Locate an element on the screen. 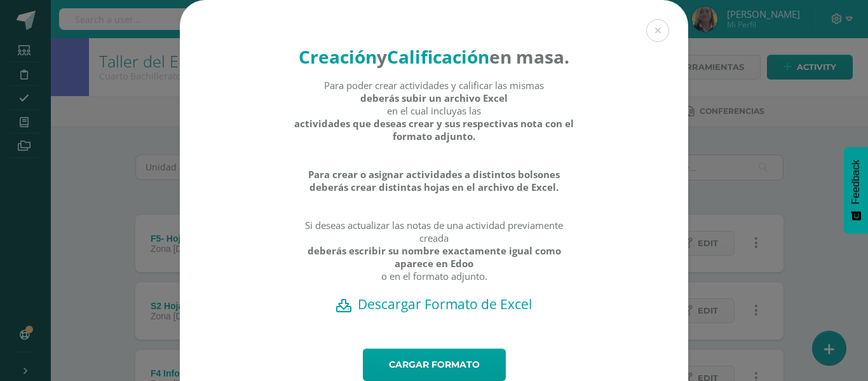 This screenshot has width=868, height=381. span: Feedback is located at coordinates (855, 182).